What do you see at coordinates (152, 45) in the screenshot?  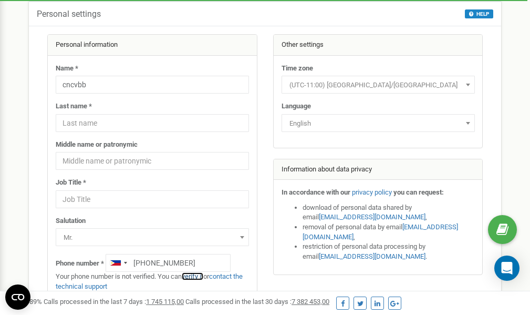 I see `div: Personal information` at bounding box center [152, 45].